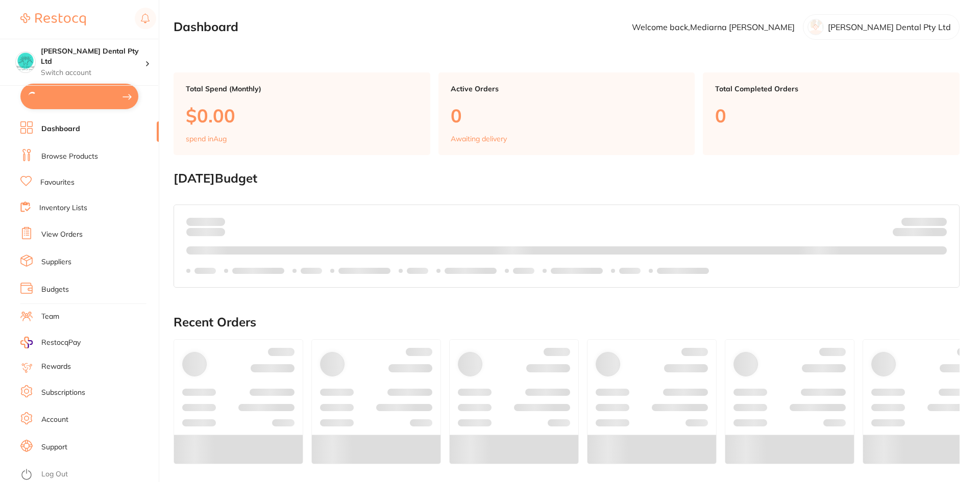 This screenshot has height=482, width=980. What do you see at coordinates (50, 317) in the screenshot?
I see `a: Team` at bounding box center [50, 317].